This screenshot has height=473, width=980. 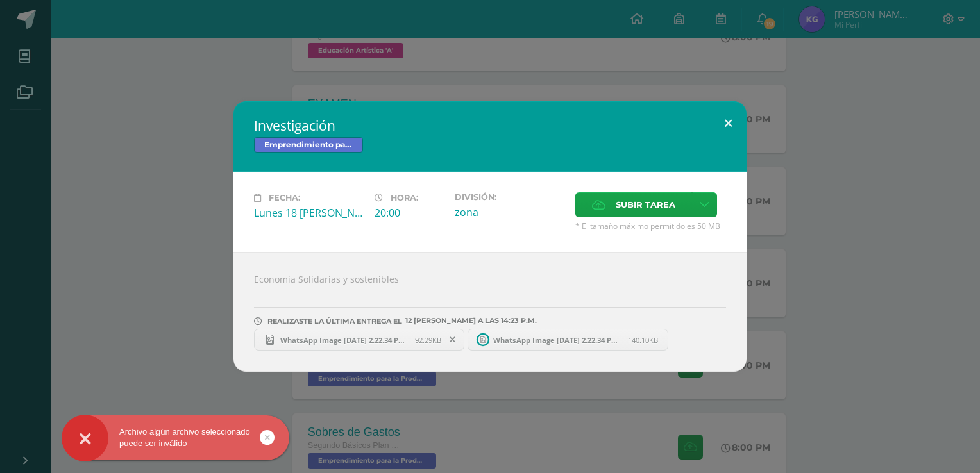 What do you see at coordinates (510, 197) in the screenshot?
I see `label: División:` at bounding box center [510, 197].